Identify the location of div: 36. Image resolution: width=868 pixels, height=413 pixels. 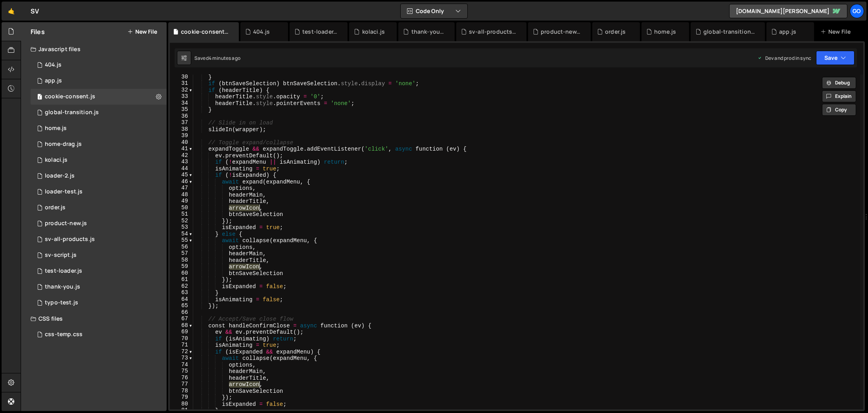
(182, 116).